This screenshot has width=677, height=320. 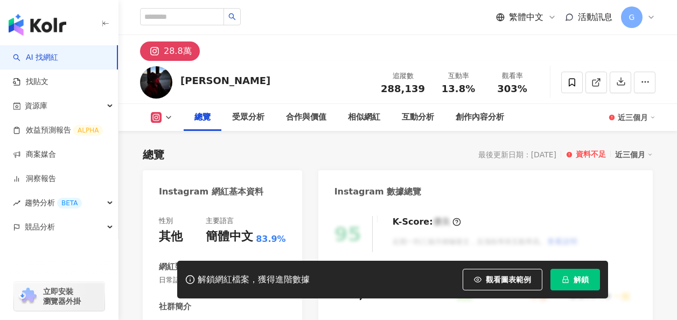 What do you see at coordinates (17, 203) in the screenshot?
I see `span: rise` at bounding box center [17, 203].